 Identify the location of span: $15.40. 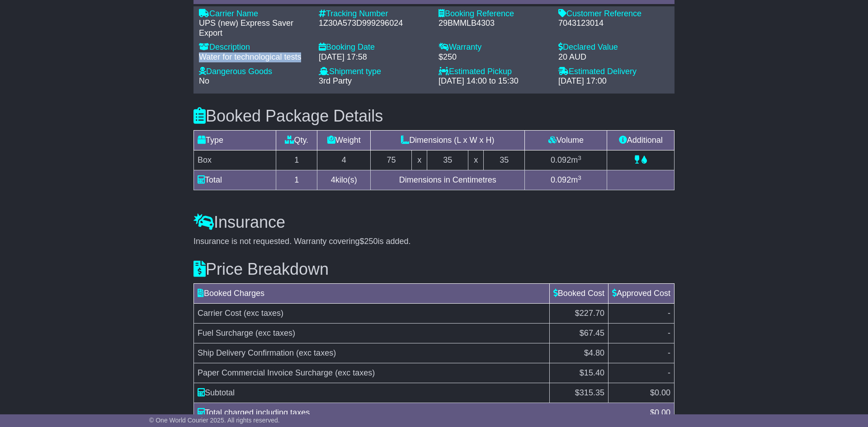
(592, 373).